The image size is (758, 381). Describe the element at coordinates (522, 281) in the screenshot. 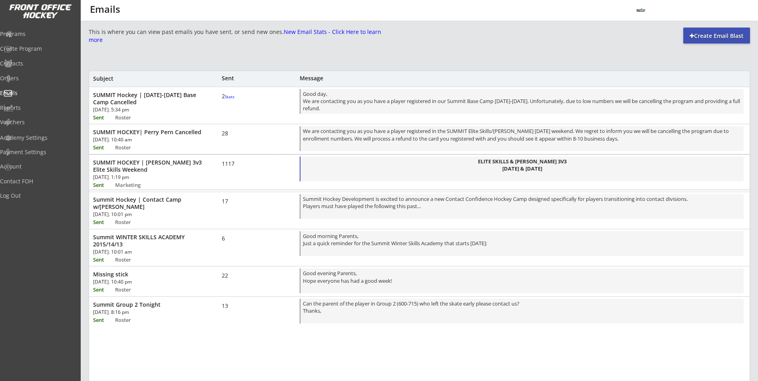

I see `div: Good evening Parents, Hope everyone has had a good week!` at that location.